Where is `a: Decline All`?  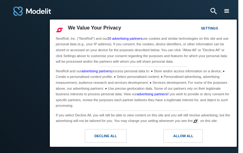
a: Decline All is located at coordinates (98, 138).